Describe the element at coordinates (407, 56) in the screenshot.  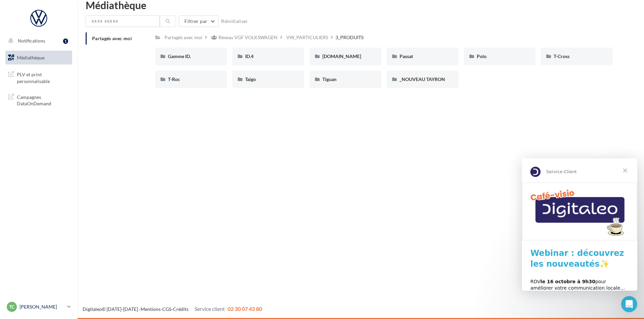
I see `span: Passat` at that location.